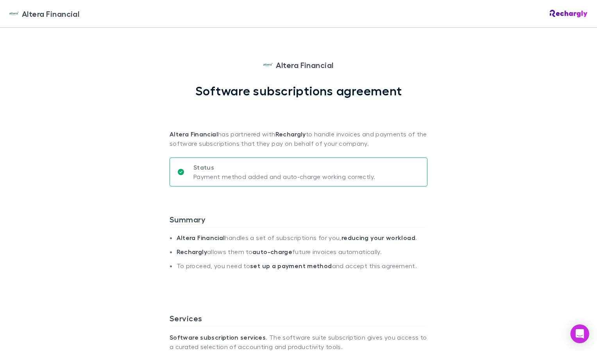  I want to click on p: Status, so click(284, 167).